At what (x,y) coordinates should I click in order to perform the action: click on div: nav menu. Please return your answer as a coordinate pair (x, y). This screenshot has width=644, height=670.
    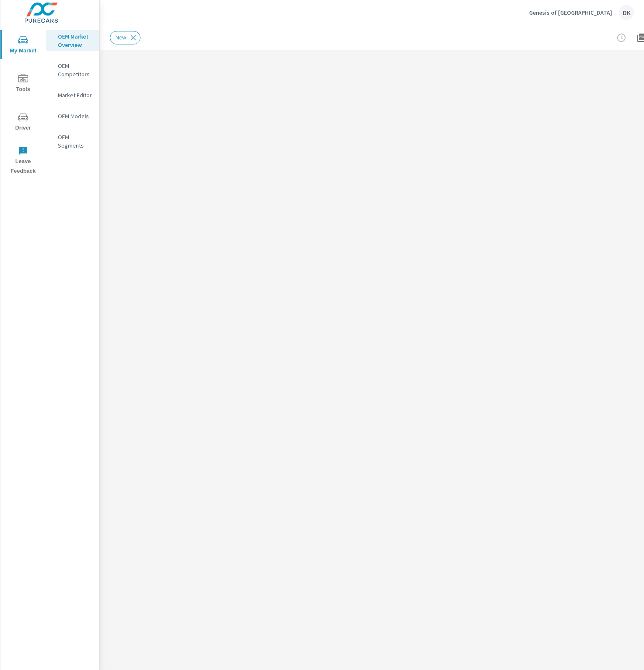
    Looking at the image, I should click on (23, 102).